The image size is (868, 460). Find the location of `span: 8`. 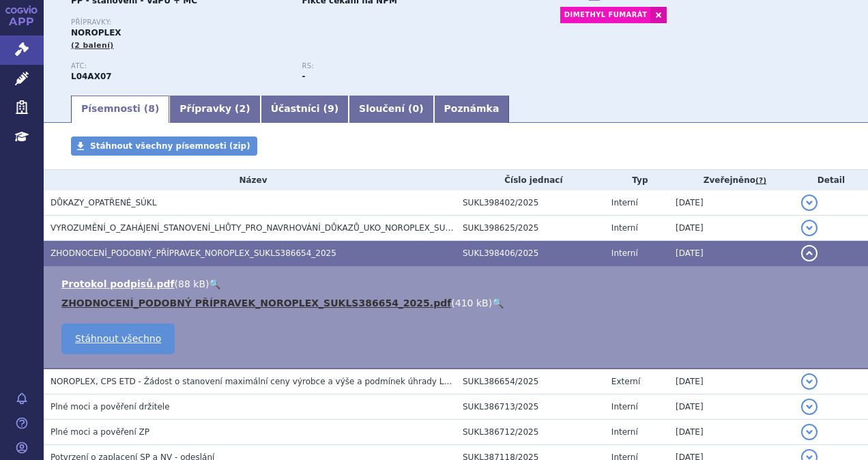

span: 8 is located at coordinates (151, 108).